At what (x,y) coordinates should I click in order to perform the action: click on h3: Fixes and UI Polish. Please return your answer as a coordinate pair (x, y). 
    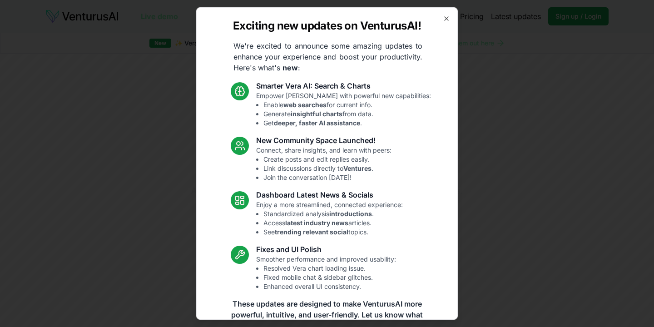
    Looking at the image, I should click on (326, 249).